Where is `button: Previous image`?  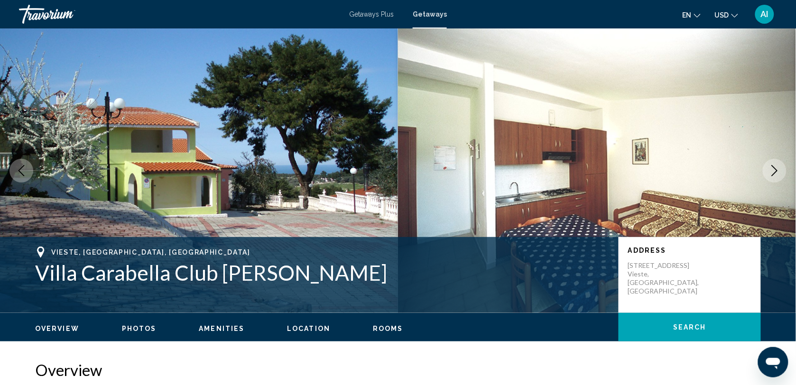
button: Previous image is located at coordinates (21, 171).